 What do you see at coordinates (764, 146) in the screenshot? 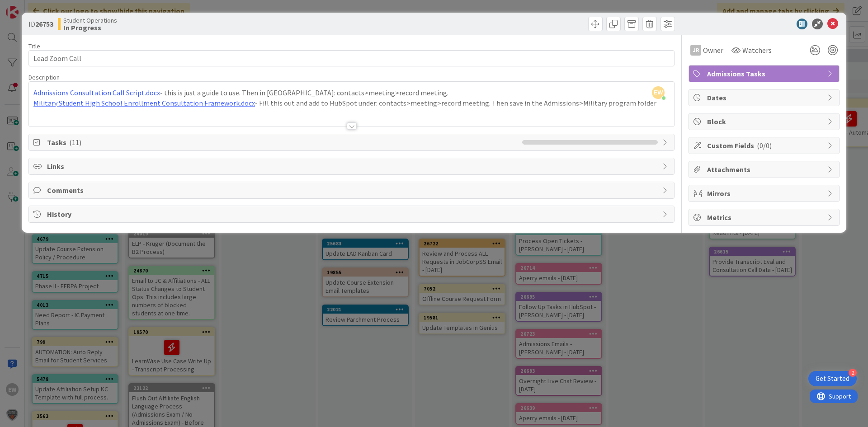
I see `span: ( 0/0 )` at bounding box center [764, 146].